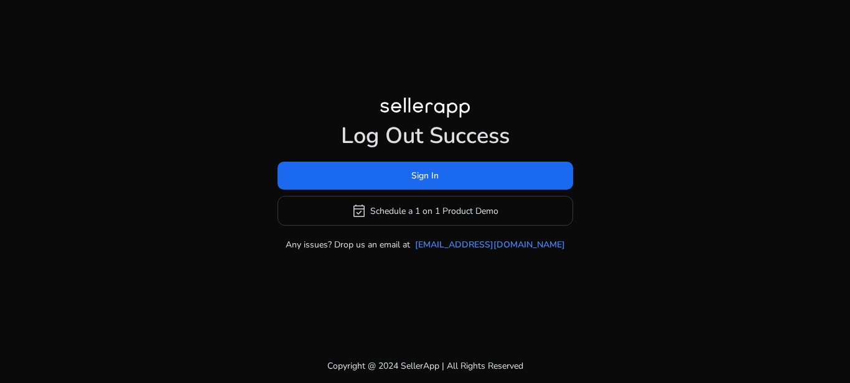  I want to click on span: Sign In, so click(425, 176).